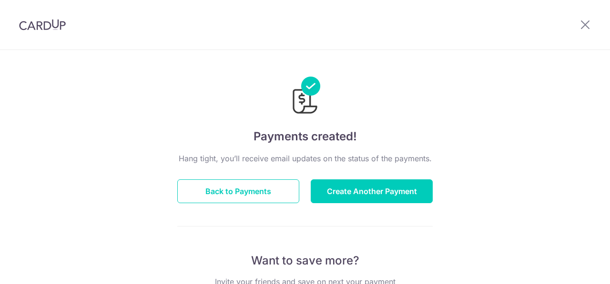 This screenshot has height=284, width=610. I want to click on button: Back to Payments, so click(238, 192).